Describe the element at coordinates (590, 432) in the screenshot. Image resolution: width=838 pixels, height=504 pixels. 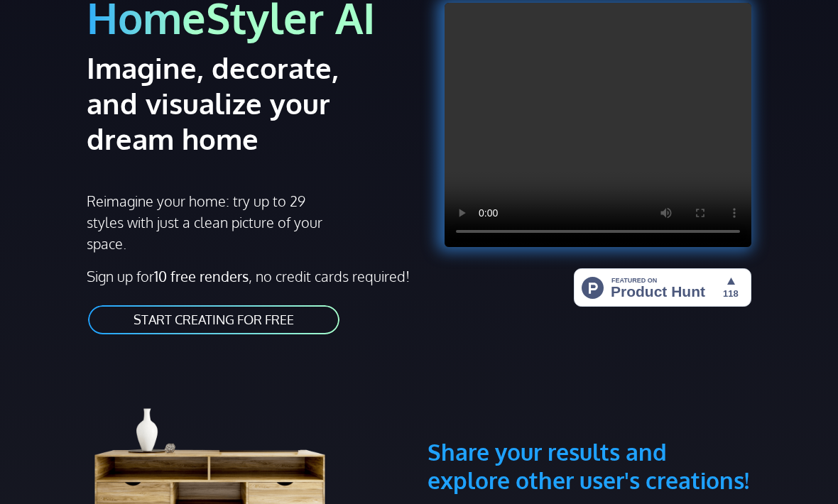
I see `h3: Share your results and explore other user's creations!` at that location.